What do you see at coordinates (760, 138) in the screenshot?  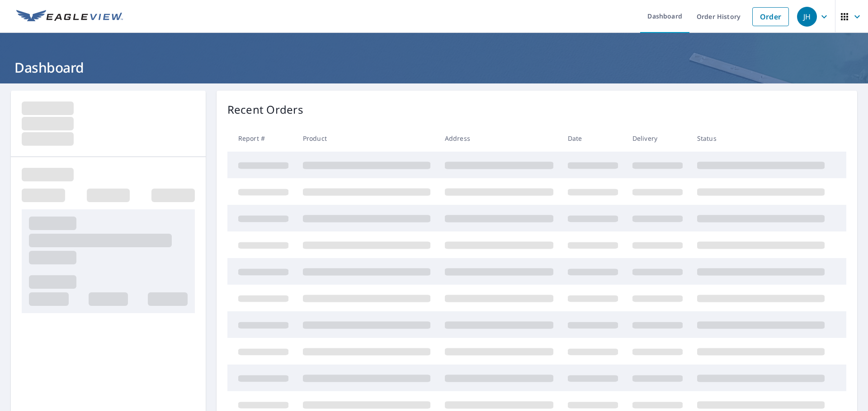 I see `th: Status` at bounding box center [760, 138].